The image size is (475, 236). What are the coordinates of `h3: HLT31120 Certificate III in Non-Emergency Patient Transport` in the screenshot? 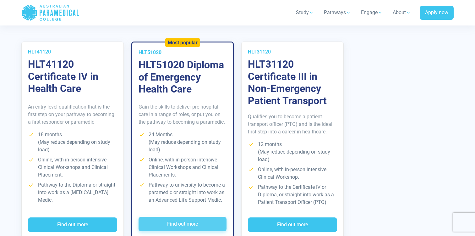 It's located at (292, 82).